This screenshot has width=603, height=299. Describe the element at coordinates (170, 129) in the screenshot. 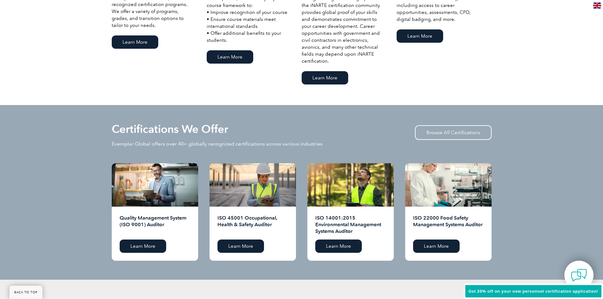

I see `h2: Certifications We Offer` at that location.